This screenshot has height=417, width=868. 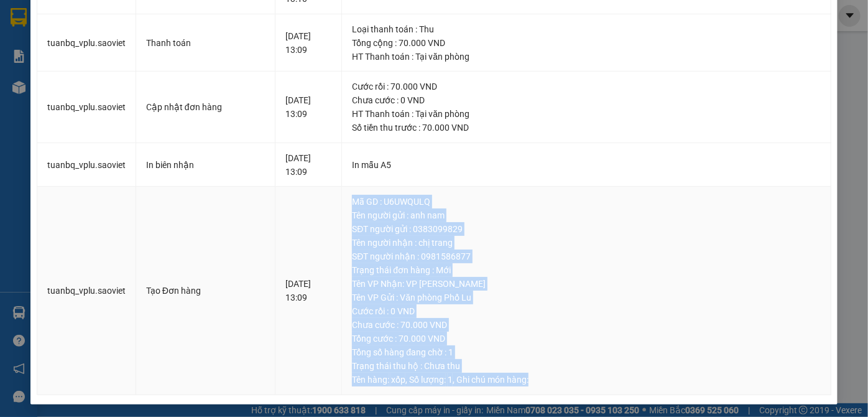 I want to click on div: Trạng thái đơn hàng : Mới, so click(x=587, y=270).